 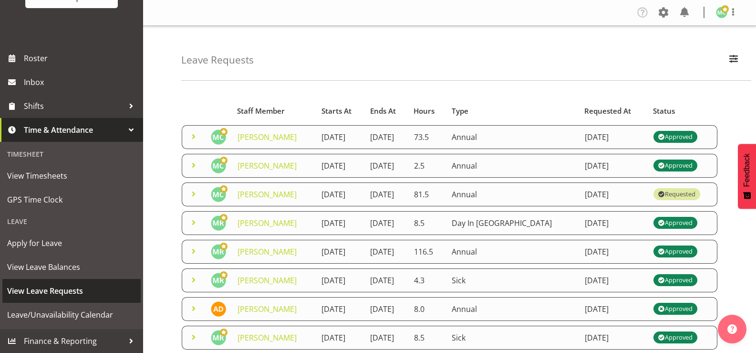 I want to click on span: Finance & Reporting, so click(x=74, y=341).